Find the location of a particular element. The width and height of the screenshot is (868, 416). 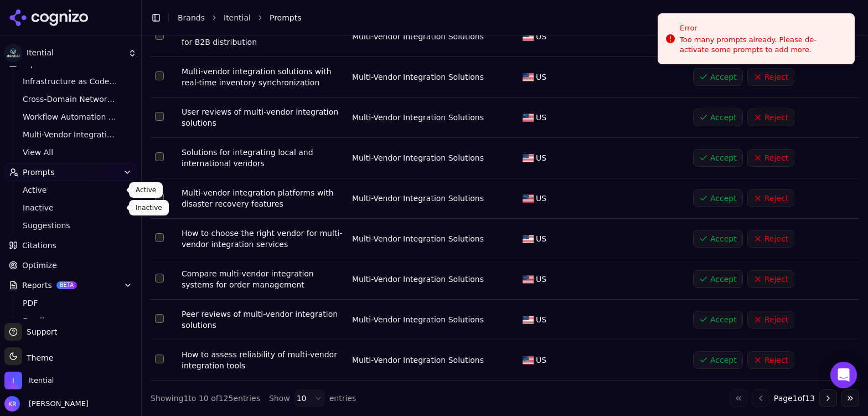

button: Select row 9 is located at coordinates (159, 318).